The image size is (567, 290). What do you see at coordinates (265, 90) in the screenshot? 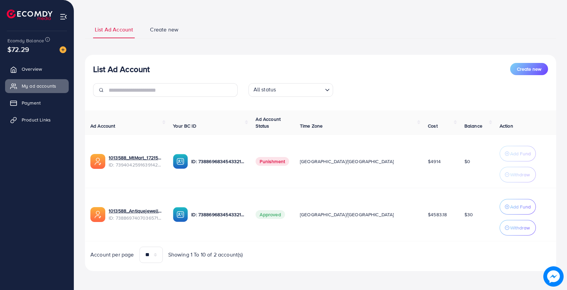
I see `span: All status` at bounding box center [265, 90].